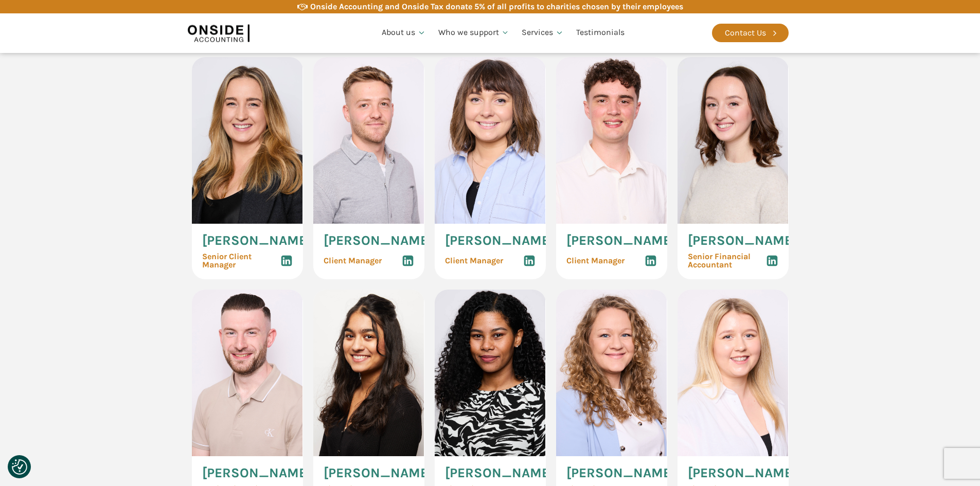 Image resolution: width=980 pixels, height=486 pixels. I want to click on span: Senior Financial Accountant, so click(727, 261).